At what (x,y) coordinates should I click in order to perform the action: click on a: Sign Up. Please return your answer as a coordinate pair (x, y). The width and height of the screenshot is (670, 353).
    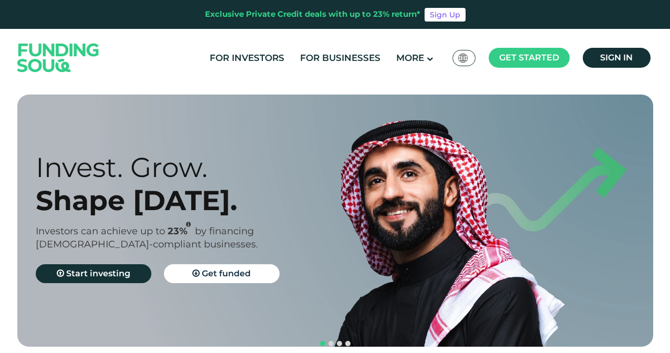
    Looking at the image, I should click on (445, 15).